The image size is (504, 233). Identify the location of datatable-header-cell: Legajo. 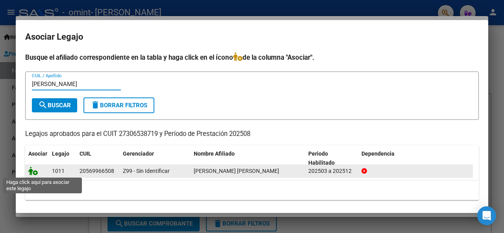
(63, 159).